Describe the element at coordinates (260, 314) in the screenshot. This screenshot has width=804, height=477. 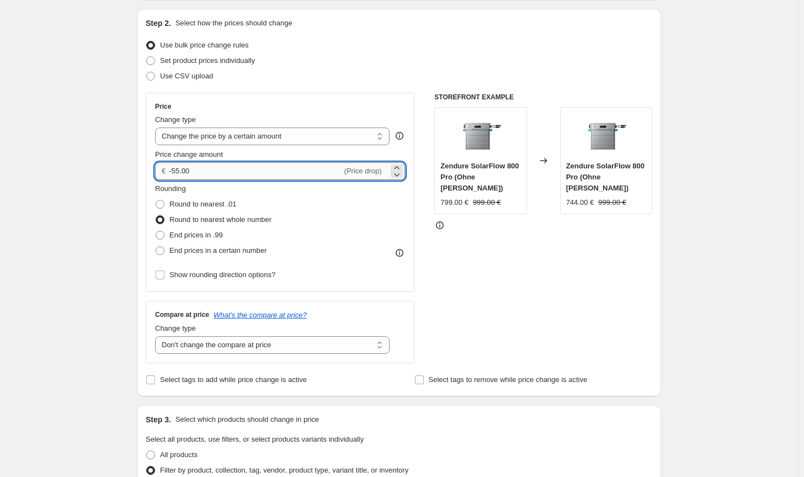
I see `i: What's the compare at price?` at that location.